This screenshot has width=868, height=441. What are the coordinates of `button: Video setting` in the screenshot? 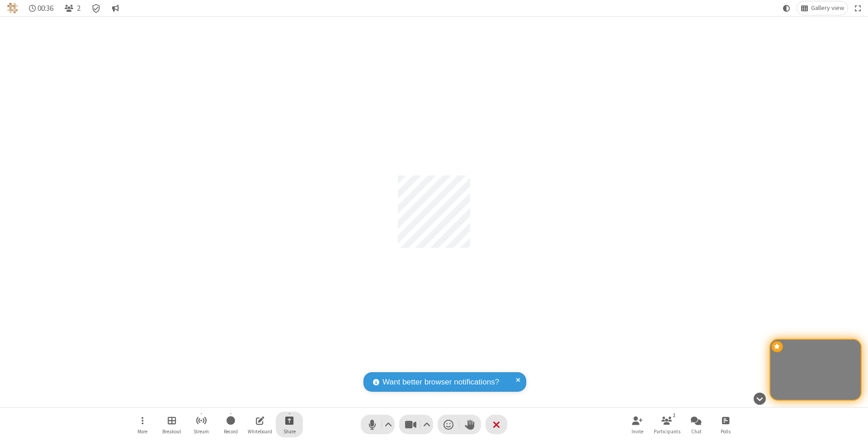 It's located at (426, 424).